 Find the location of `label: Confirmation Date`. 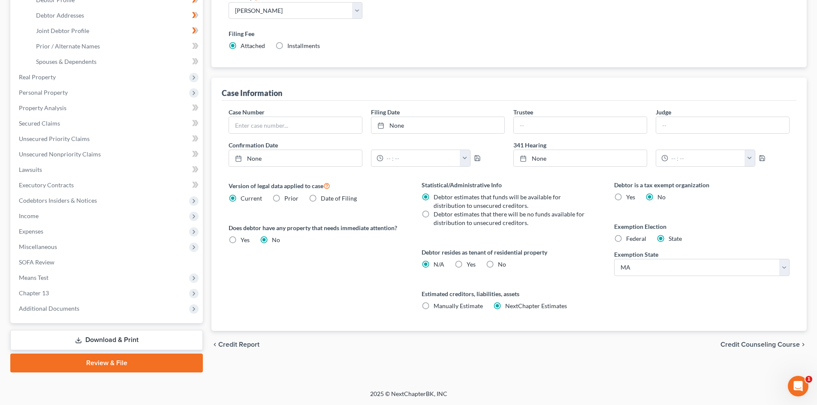

label: Confirmation Date is located at coordinates (367, 145).